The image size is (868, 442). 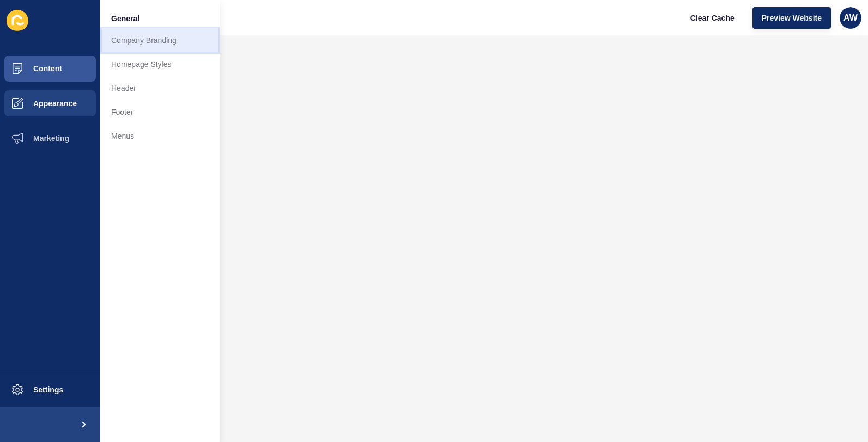 I want to click on a: Homepage Styles, so click(x=160, y=64).